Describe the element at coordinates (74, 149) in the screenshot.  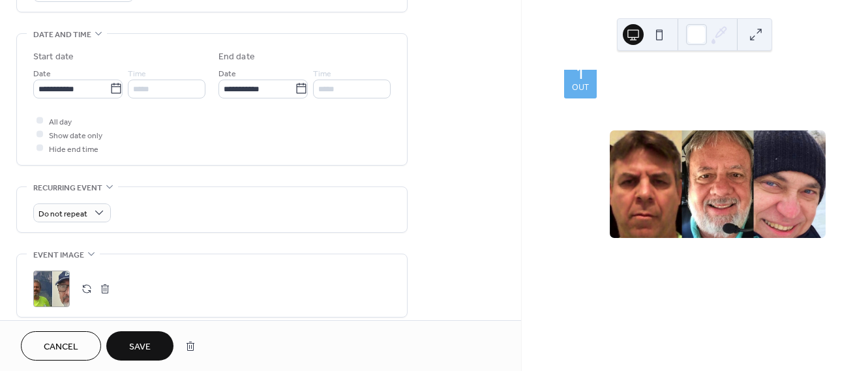
I see `span: Hide end time` at that location.